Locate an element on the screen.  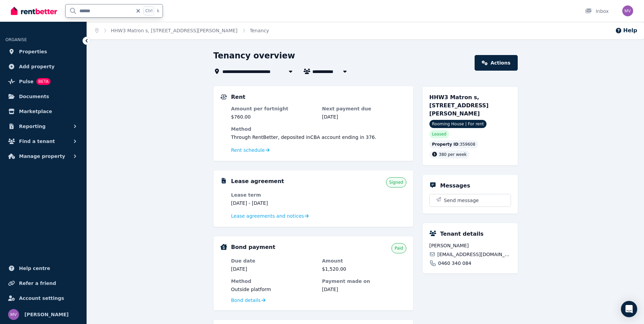
span: Pulse is located at coordinates (26, 82).